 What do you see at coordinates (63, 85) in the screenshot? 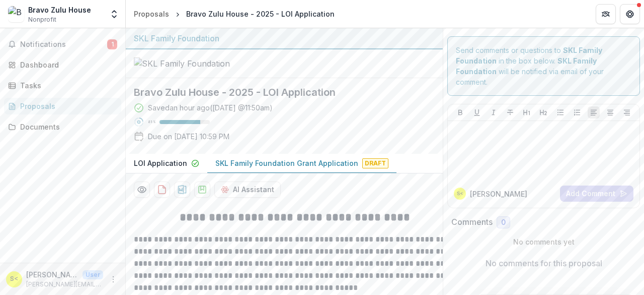
I see `a: Tasks` at bounding box center [63, 85].